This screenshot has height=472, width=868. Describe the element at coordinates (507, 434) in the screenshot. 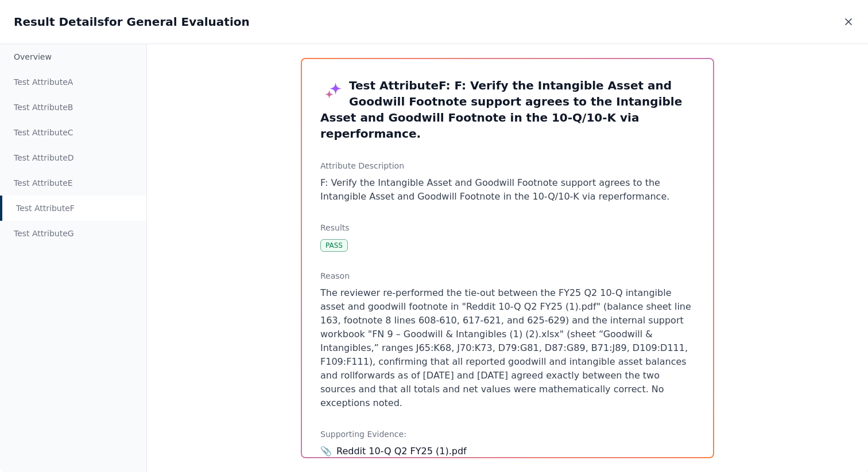

I see `h3: Supporting Evidence:` at that location.